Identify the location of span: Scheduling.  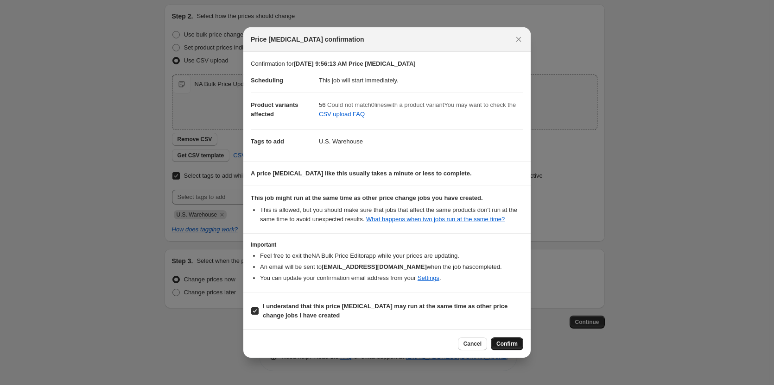
(267, 80).